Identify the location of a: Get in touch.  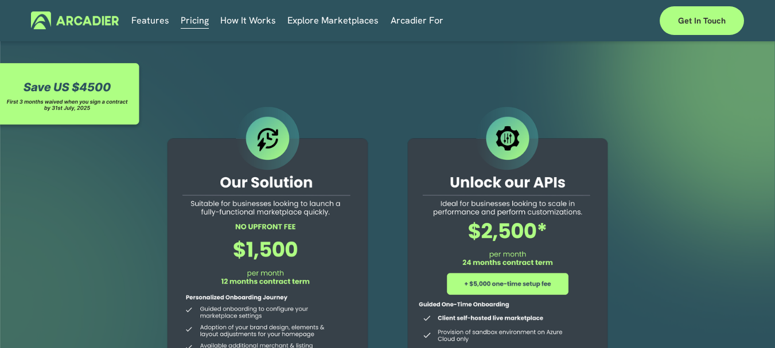
(701, 21).